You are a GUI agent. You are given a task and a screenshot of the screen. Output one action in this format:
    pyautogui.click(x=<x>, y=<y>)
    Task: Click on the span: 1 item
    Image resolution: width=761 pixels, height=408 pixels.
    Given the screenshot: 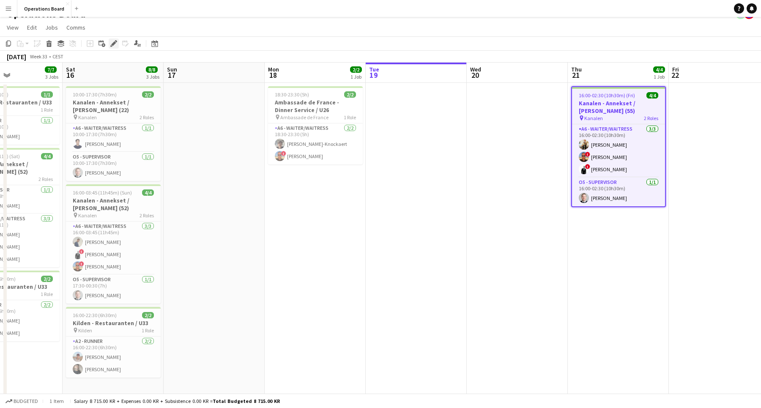 What is the action you would take?
    pyautogui.click(x=57, y=401)
    